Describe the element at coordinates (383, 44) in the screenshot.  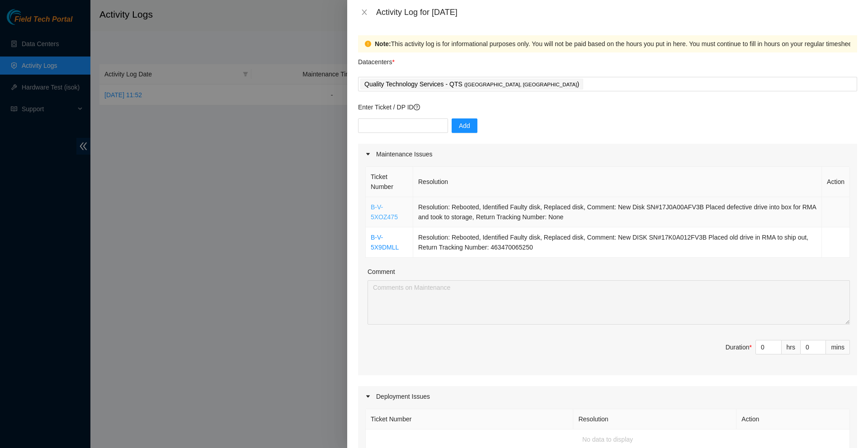
I see `strong: Note:` at that location.